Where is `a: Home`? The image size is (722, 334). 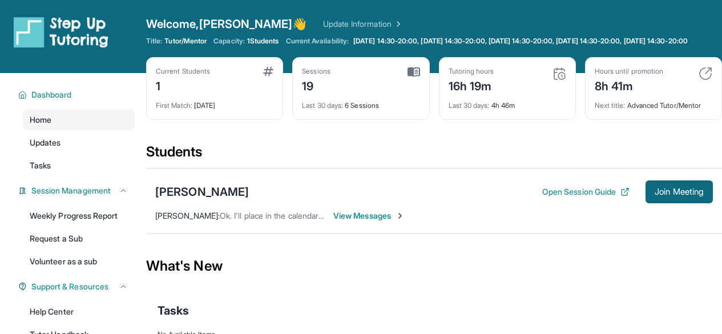
a: Home is located at coordinates (79, 120).